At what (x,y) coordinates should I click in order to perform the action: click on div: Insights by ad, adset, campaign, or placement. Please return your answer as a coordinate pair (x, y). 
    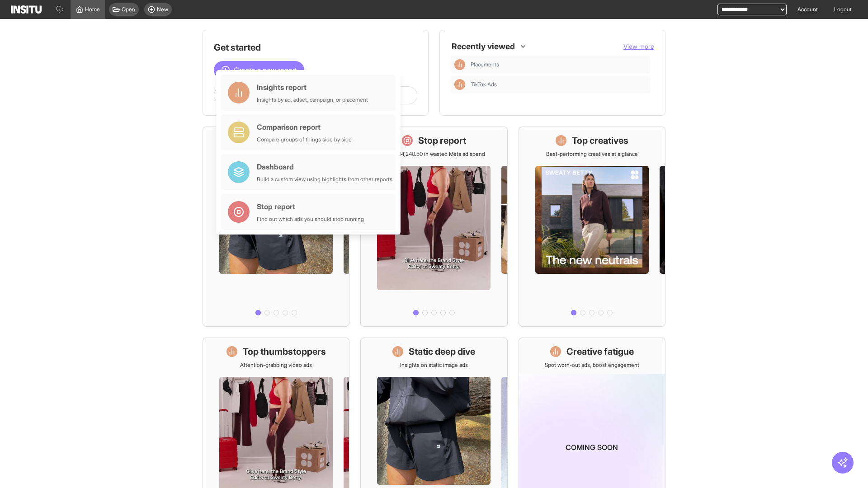
    Looking at the image, I should click on (313, 100).